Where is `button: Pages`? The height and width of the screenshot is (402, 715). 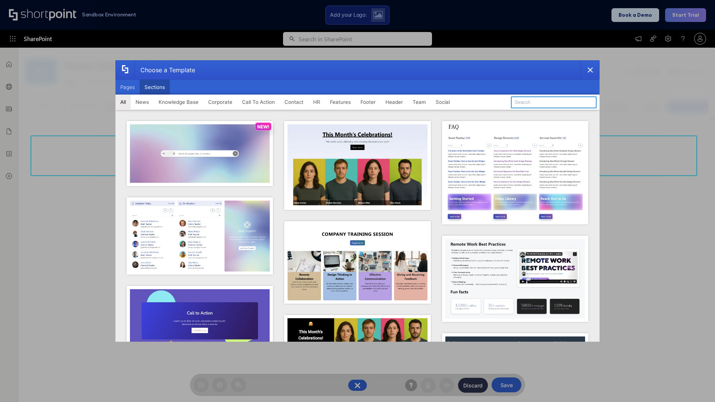
button: Pages is located at coordinates (127, 87).